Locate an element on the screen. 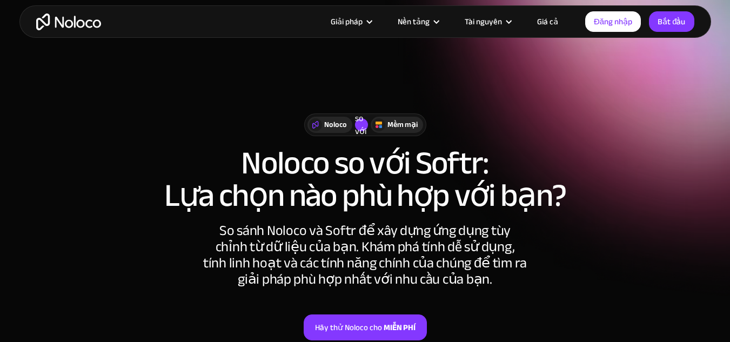 The height and width of the screenshot is (342, 730). font: Bắt đầu is located at coordinates (671, 22).